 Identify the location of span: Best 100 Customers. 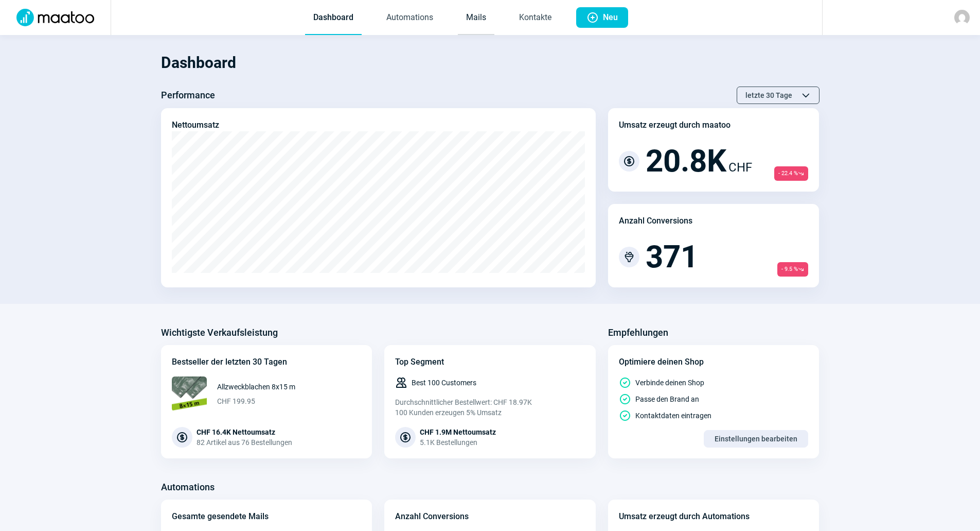
(444, 383).